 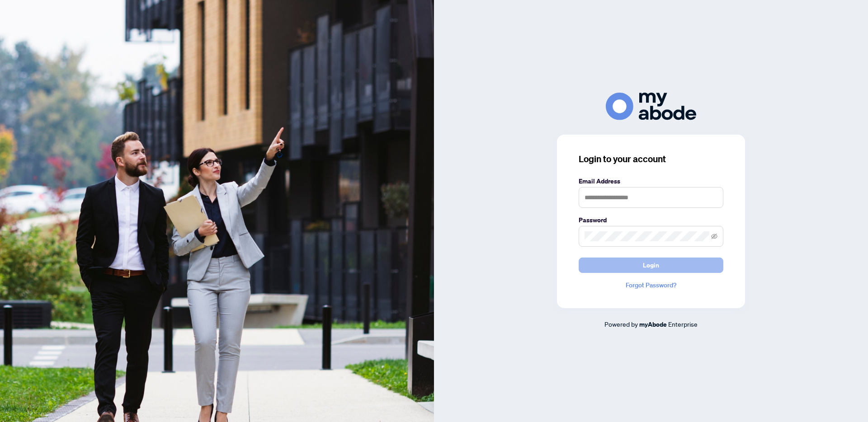 What do you see at coordinates (621, 324) in the screenshot?
I see `span: Powered by` at bounding box center [621, 324].